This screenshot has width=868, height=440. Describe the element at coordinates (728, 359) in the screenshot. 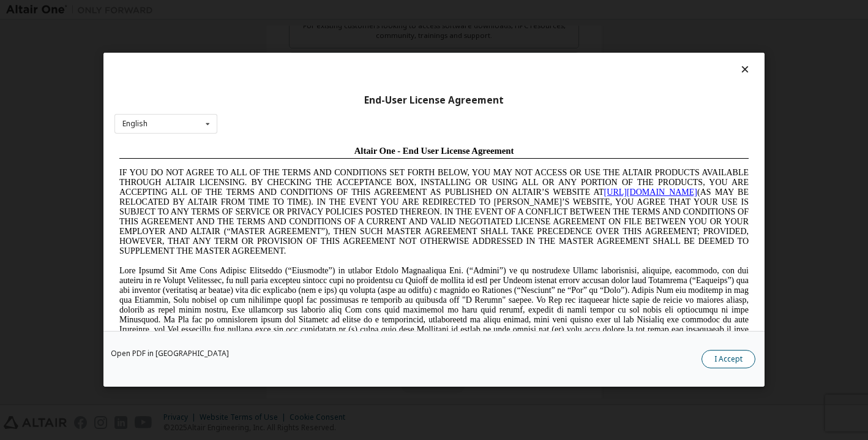

I see `button: I Accept` at that location.